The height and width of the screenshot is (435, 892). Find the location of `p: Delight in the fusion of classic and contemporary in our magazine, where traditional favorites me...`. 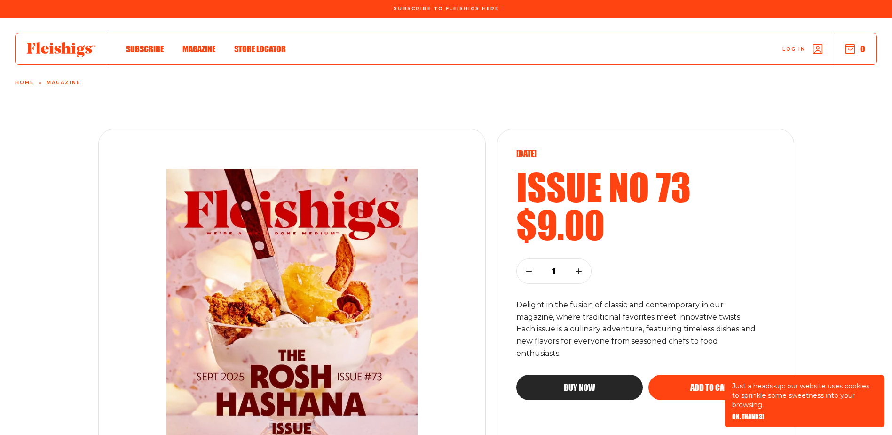

p: Delight in the fusion of classic and contemporary in our magazine, where traditional favorites me... is located at coordinates (638, 329).